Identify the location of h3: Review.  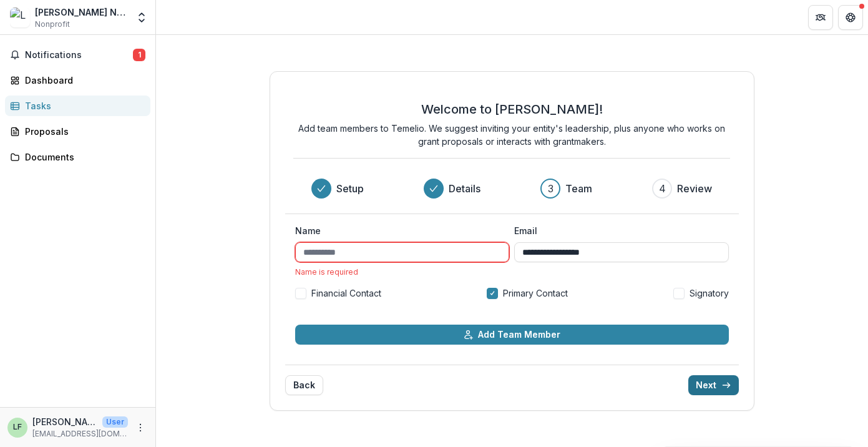
(695, 188).